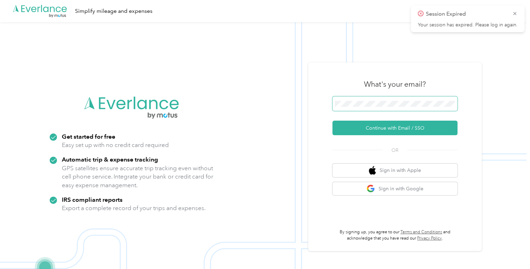 This screenshot has height=269, width=530. Describe the element at coordinates (370, 189) in the screenshot. I see `img: google logo` at that location.